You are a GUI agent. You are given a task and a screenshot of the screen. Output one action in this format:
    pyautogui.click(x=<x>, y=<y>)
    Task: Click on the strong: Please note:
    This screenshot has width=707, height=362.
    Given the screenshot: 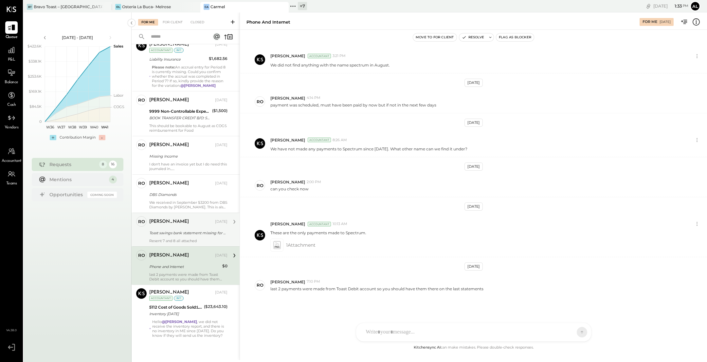 What is the action you would take?
    pyautogui.click(x=163, y=67)
    